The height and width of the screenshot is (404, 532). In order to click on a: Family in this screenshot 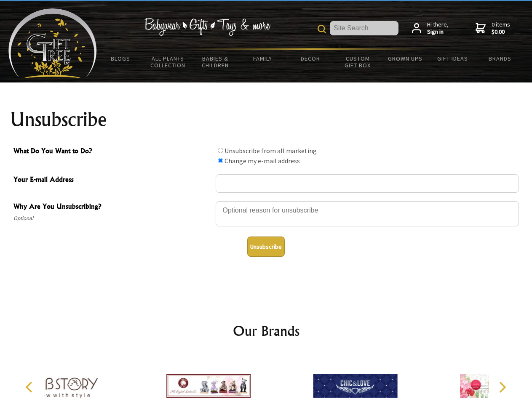, I will do `click(263, 59)`.